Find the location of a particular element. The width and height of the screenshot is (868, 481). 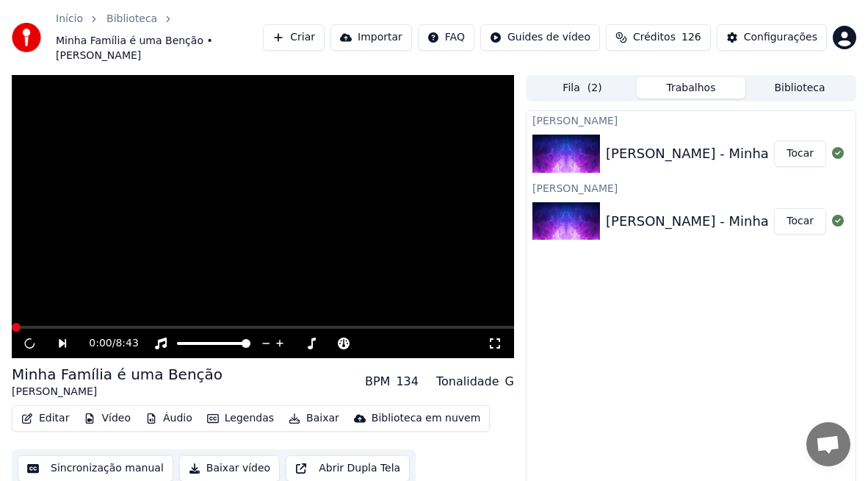

button: Biblioteca is located at coordinates (799, 88).